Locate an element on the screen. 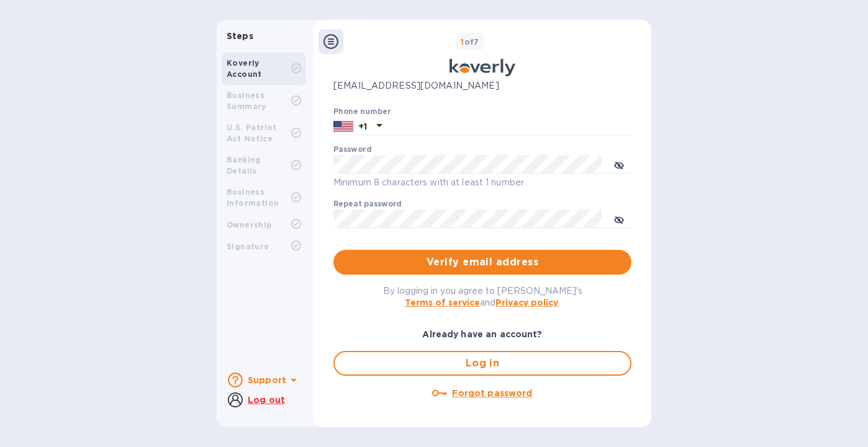 Image resolution: width=868 pixels, height=447 pixels. u: Forgot password is located at coordinates (492, 393).